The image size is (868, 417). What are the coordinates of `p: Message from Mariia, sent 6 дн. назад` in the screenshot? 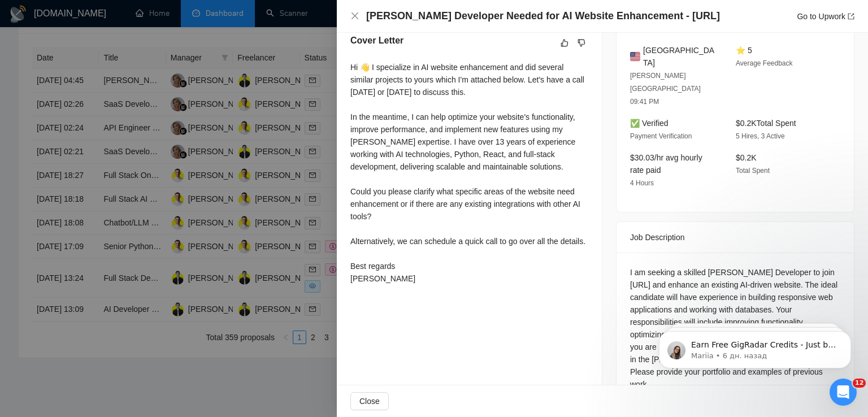 It's located at (122, 48).